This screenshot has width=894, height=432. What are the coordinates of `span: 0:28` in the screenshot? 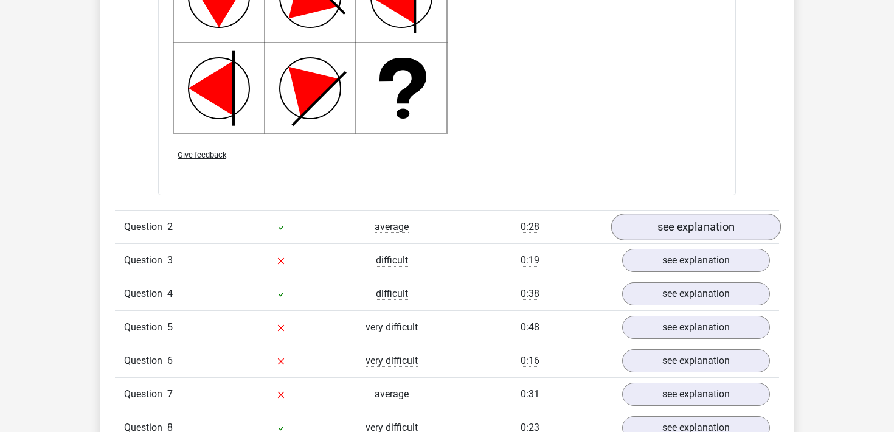 It's located at (530, 227).